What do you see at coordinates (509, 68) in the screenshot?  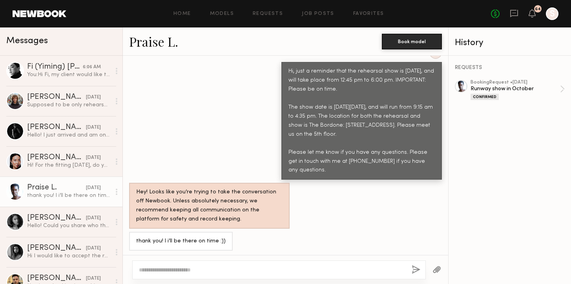 I see `div: REQUESTS` at bounding box center [509, 68].